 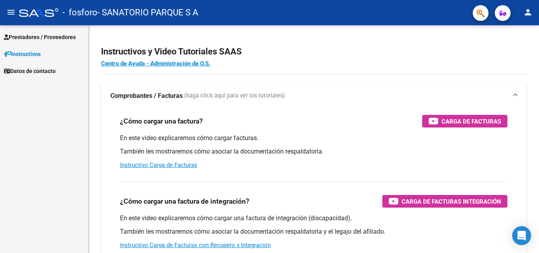 I want to click on span: Prestadores / Proveedores, so click(x=40, y=37).